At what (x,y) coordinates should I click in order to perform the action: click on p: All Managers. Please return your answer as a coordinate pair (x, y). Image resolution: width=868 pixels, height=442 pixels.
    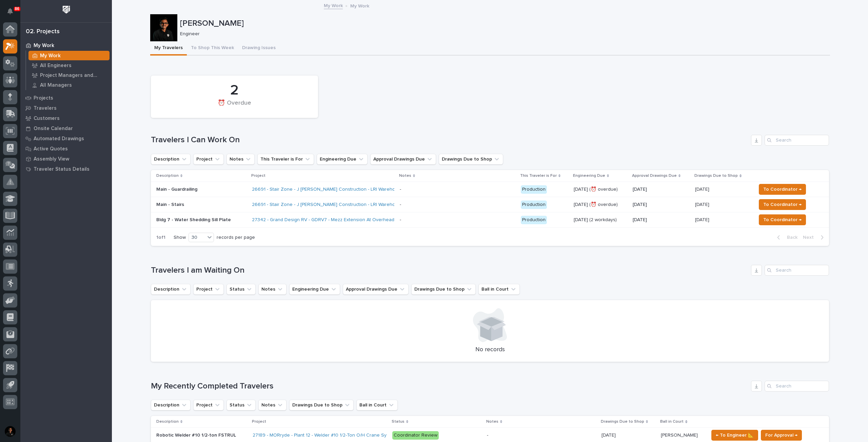
    Looking at the image, I should click on (56, 85).